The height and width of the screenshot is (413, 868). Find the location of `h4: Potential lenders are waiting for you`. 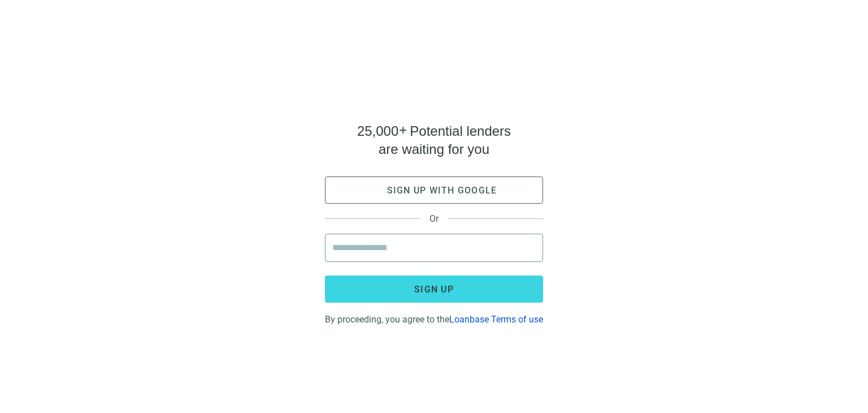

h4: Potential lenders are waiting for you is located at coordinates (434, 140).